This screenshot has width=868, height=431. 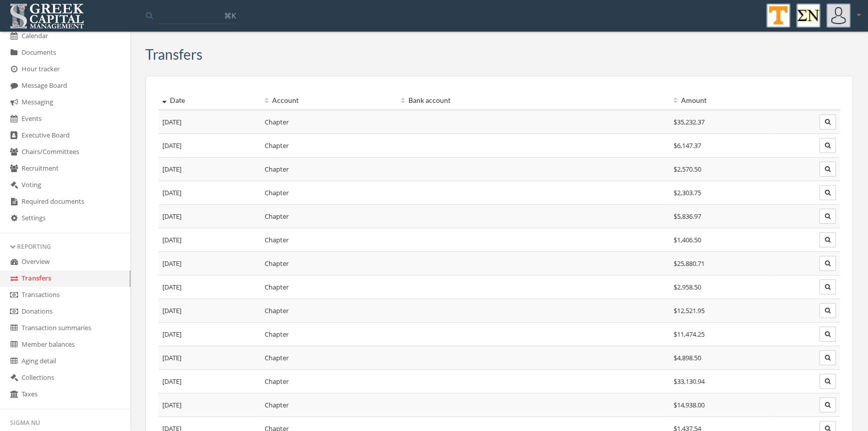 I want to click on span: $12,521.95, so click(x=689, y=311).